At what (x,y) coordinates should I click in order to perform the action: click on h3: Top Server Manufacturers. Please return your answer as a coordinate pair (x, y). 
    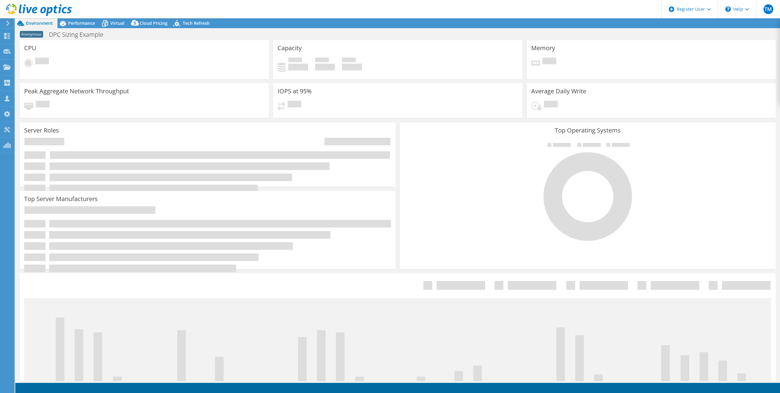
    Looking at the image, I should click on (61, 199).